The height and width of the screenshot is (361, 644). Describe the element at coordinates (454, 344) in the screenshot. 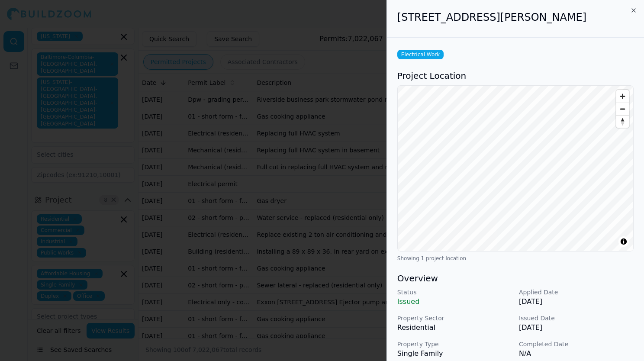

I see `p: Property Type` at that location.